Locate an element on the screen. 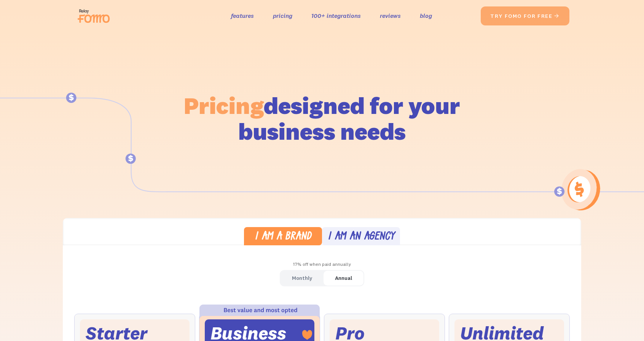 This screenshot has height=341, width=644. div: I am an agency is located at coordinates (361, 237).